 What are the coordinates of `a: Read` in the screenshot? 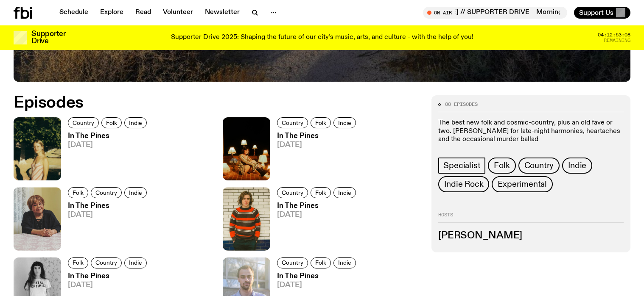 It's located at (143, 13).